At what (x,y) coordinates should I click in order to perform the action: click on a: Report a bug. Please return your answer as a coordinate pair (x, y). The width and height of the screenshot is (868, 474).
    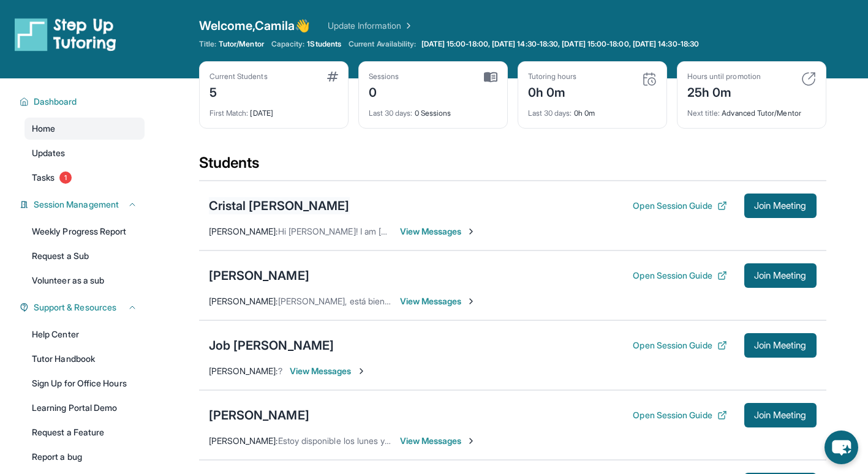
    Looking at the image, I should click on (85, 457).